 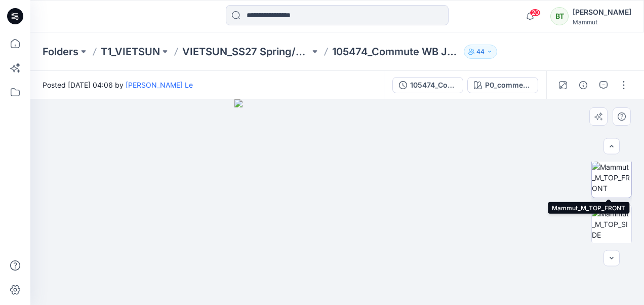 What do you see at coordinates (480, 52) in the screenshot?
I see `button: 44` at bounding box center [480, 52].